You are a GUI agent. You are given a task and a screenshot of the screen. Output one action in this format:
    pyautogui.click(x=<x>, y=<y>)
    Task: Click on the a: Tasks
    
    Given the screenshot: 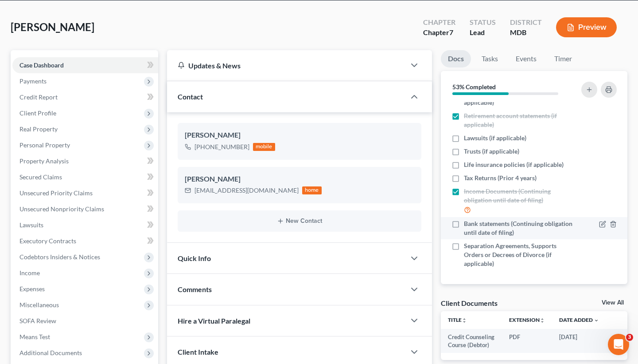 What is the action you would take?
    pyautogui.click(x=490, y=58)
    